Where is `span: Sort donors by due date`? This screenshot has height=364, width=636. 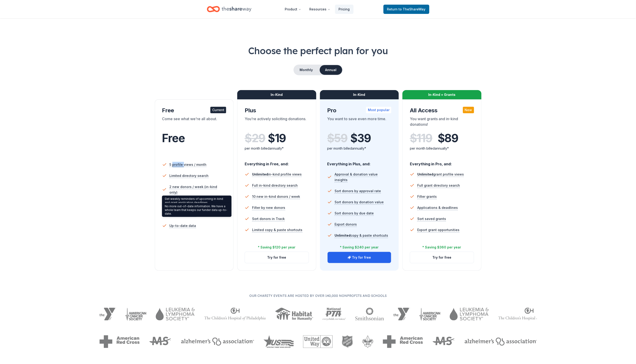
span: Sort donors by due date is located at coordinates (355, 213).